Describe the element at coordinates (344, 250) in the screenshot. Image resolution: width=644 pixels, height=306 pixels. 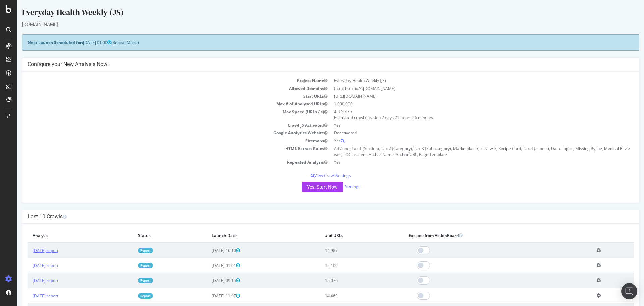
I see `td: 14,987` at that location.